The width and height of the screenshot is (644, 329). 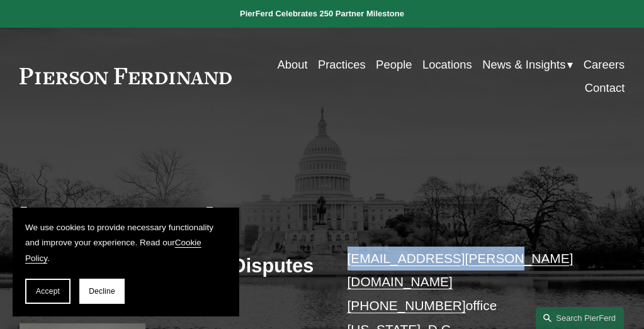 I want to click on section: Cookie banner, so click(x=126, y=261).